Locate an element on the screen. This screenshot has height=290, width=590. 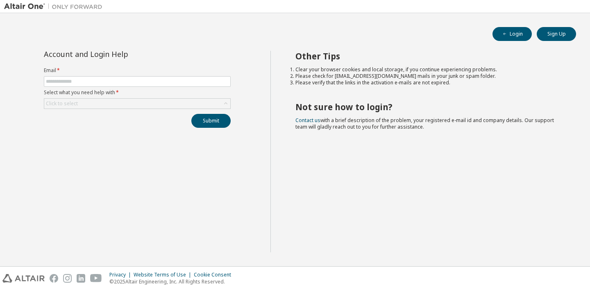
div: Account and Login Help is located at coordinates (118, 54).